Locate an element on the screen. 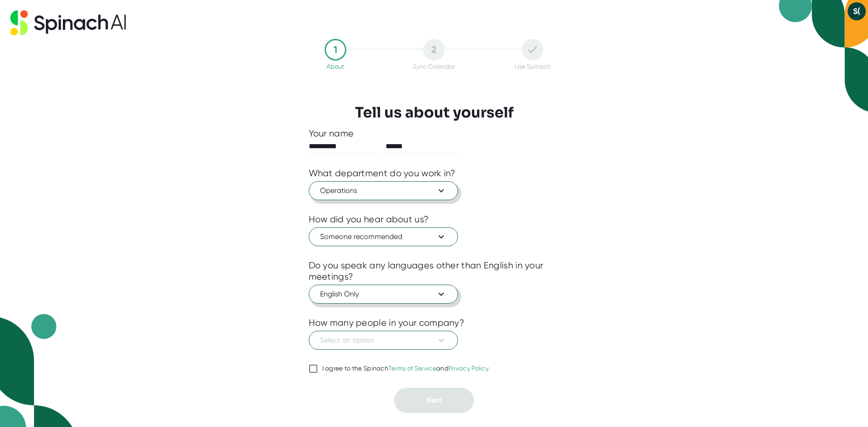  span: Someone recommended is located at coordinates (384, 237).